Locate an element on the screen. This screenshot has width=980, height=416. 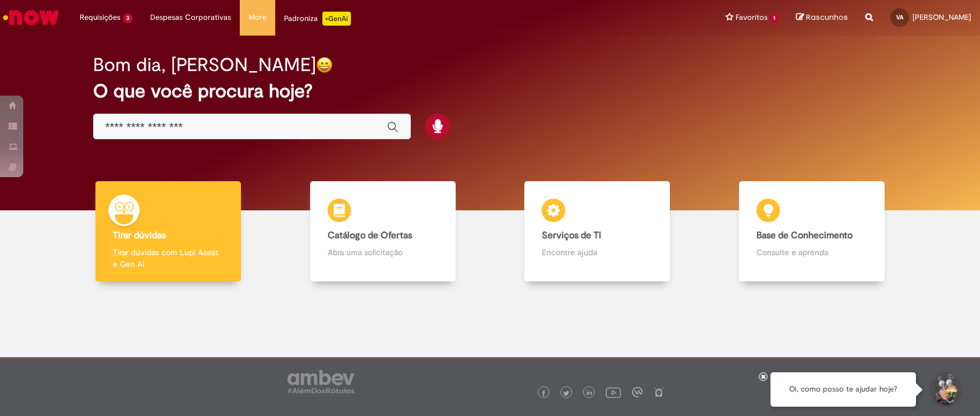
p: +GenAi is located at coordinates (336, 19).